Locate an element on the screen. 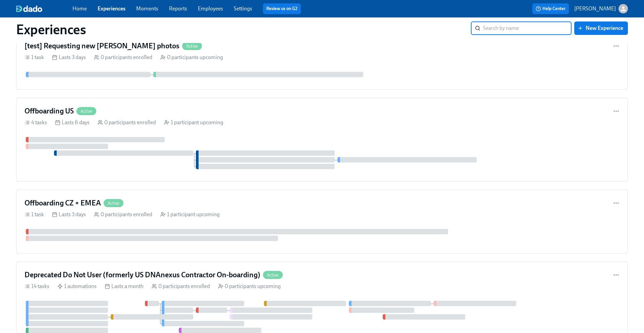 This screenshot has height=333, width=644. div: Lasts 6 days is located at coordinates (72, 123).